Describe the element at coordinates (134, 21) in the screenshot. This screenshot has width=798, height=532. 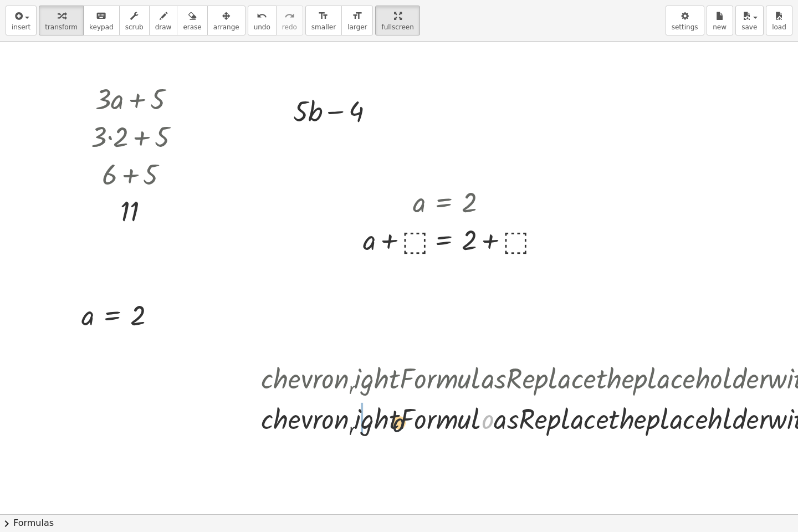
I see `button: scrub` at that location.